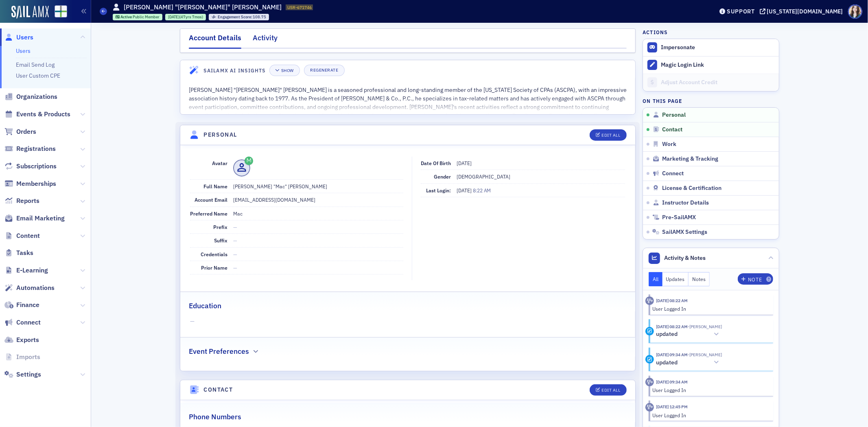 This screenshot has width=868, height=427. I want to click on div: Engagement Score: 108.75, so click(239, 17).